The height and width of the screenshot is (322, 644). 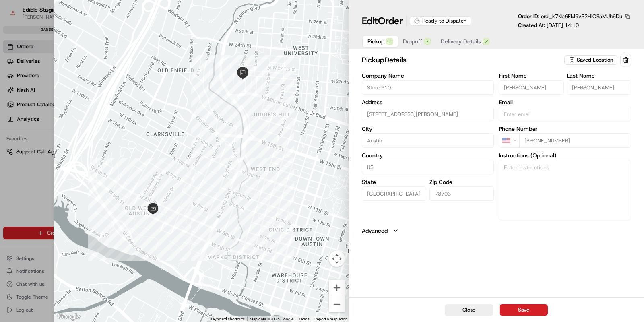 What do you see at coordinates (34, 120) in the screenshot?
I see `a: 📗Knowledge Base` at bounding box center [34, 120].